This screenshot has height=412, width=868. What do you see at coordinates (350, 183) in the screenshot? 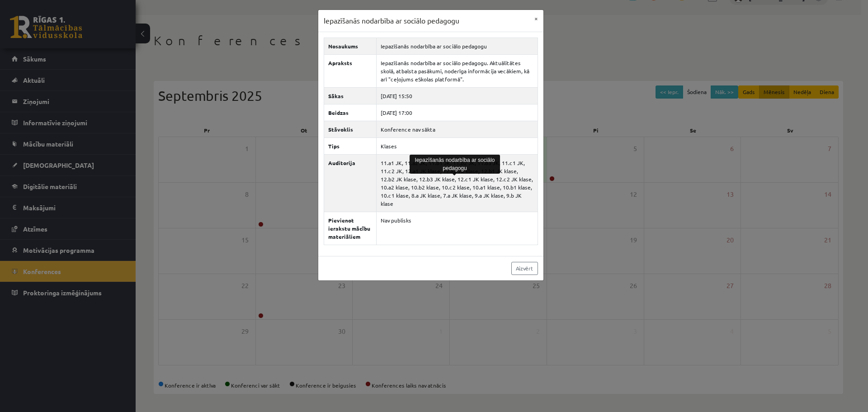
I see `th: Auditorija` at bounding box center [350, 183].